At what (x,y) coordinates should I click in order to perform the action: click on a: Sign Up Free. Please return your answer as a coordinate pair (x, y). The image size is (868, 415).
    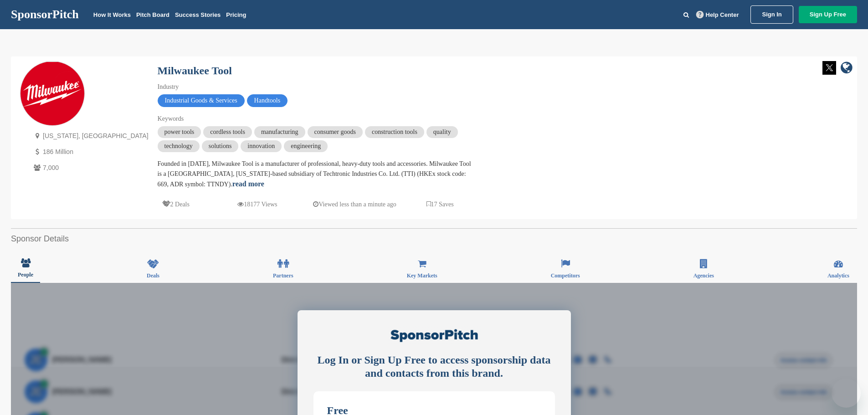
    Looking at the image, I should click on (828, 14).